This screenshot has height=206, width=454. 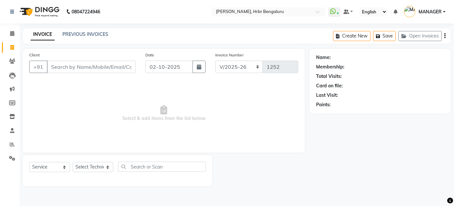 I want to click on div: Name:, so click(x=323, y=57).